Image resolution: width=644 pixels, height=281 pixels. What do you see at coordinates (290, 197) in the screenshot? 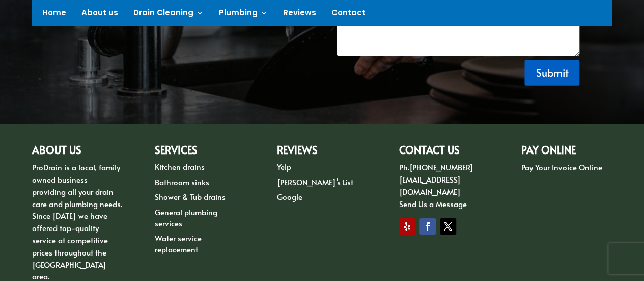
I see `a: Google` at bounding box center [290, 197].